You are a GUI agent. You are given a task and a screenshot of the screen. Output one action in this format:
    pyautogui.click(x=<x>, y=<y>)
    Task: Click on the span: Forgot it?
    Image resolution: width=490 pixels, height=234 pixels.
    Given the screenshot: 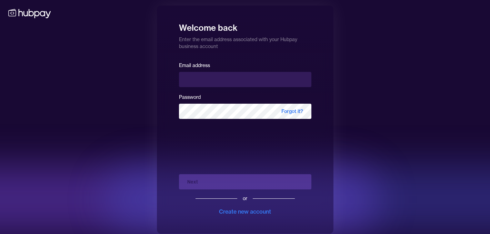 What is the action you would take?
    pyautogui.click(x=292, y=111)
    